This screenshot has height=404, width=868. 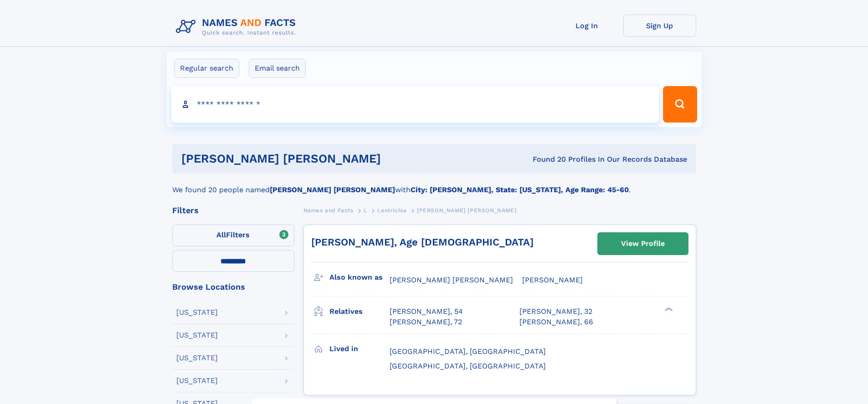 I want to click on div: Filters, so click(x=234, y=210).